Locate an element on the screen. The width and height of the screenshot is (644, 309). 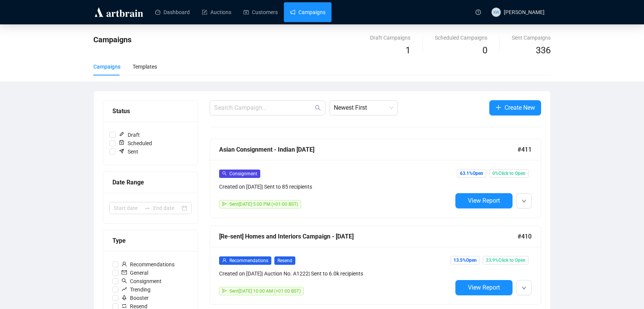
span: retweet is located at coordinates (124, 306).